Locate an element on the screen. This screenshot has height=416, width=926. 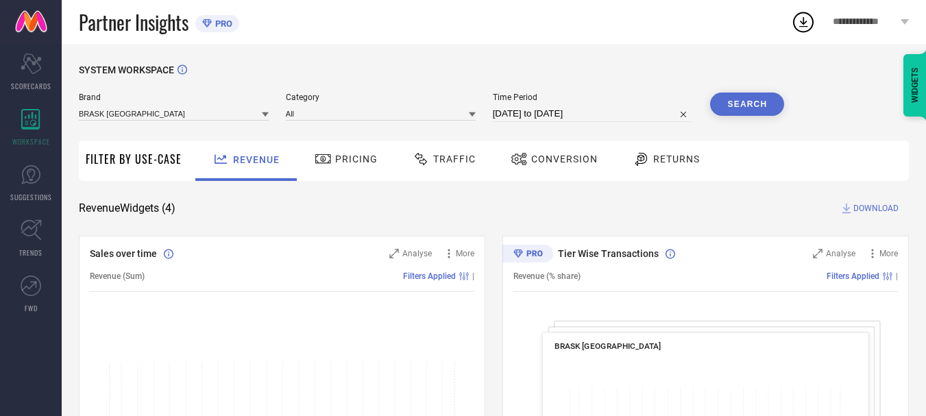
span: Pricing is located at coordinates (357, 159).